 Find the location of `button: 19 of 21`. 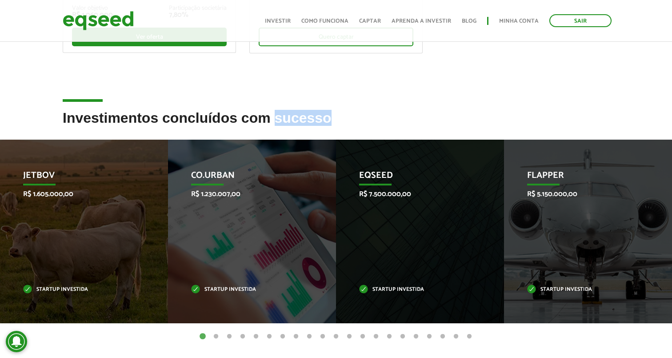

button: 19 of 21 is located at coordinates (443, 336).